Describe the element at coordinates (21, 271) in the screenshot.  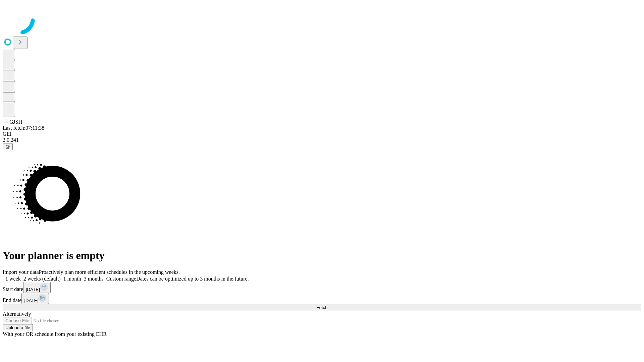
I see `span: Import your data` at that location.